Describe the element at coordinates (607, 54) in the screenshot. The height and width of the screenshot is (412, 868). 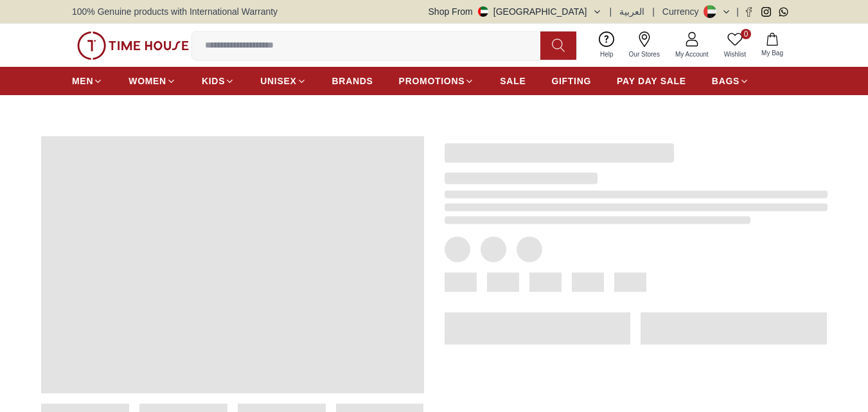
I see `span: Help` at that location.